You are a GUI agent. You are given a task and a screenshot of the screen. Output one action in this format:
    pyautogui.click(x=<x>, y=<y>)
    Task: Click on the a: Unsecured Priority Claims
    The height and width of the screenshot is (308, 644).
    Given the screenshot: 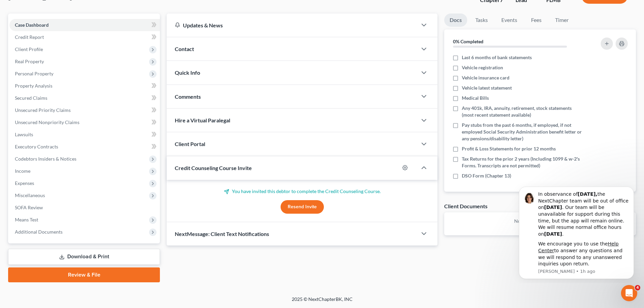 What is the action you would take?
    pyautogui.click(x=84, y=110)
    